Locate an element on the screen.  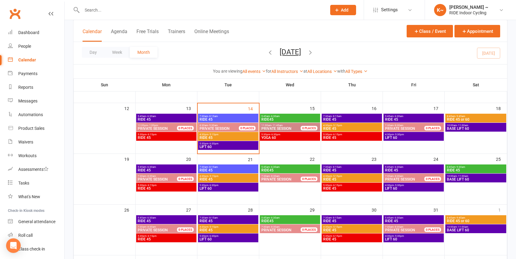
div: 22 is located at coordinates (315, 159).